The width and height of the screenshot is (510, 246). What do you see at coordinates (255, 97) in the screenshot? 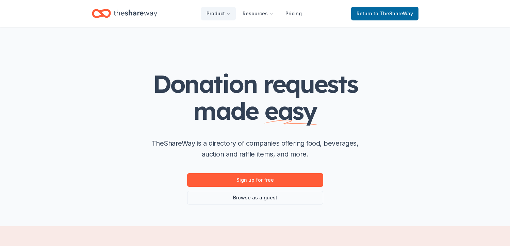
I see `h1: Donation requests made` at bounding box center [255, 97].